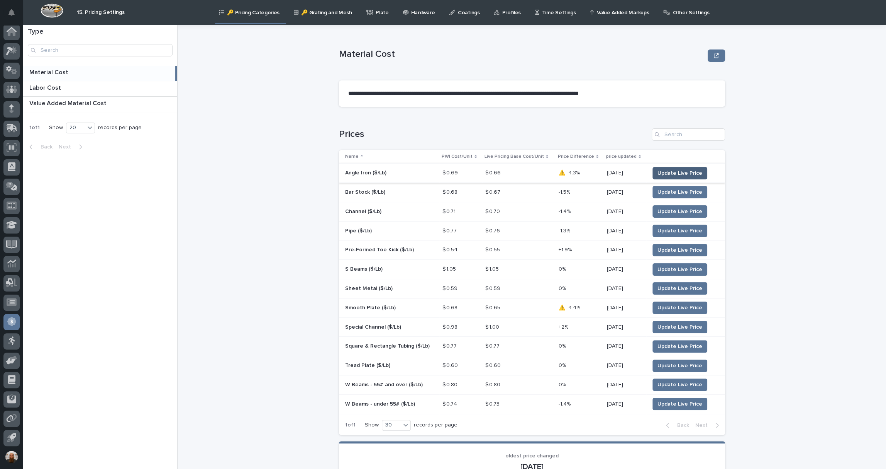  I want to click on p: Bar Stock ($/Lb), so click(366, 191).